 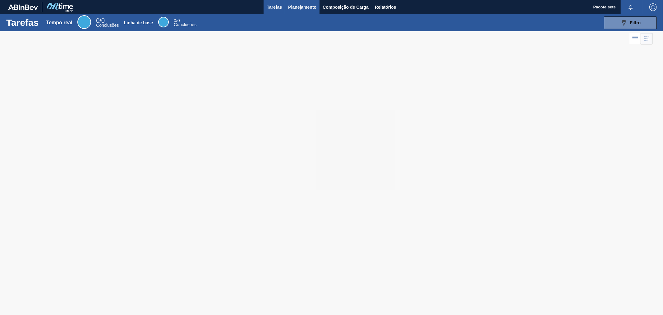 I want to click on font: Relatórios, so click(x=386, y=7).